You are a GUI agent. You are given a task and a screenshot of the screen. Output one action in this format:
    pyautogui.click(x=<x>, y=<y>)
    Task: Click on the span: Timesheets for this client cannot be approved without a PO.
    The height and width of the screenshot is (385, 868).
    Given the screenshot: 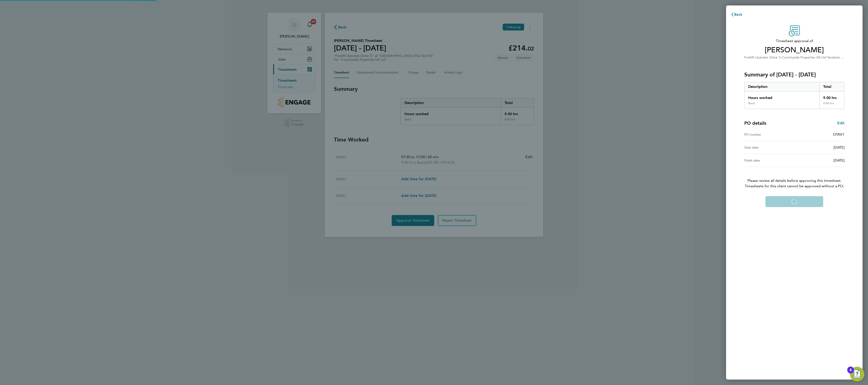 What is the action you would take?
    pyautogui.click(x=795, y=186)
    